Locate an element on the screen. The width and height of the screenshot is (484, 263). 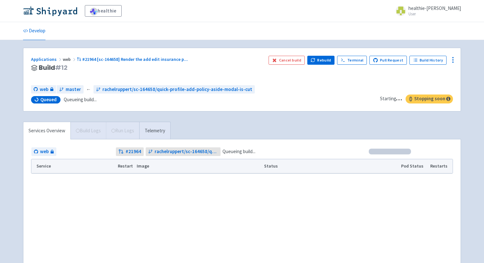
img: Shipyard logo is located at coordinates (50, 11).